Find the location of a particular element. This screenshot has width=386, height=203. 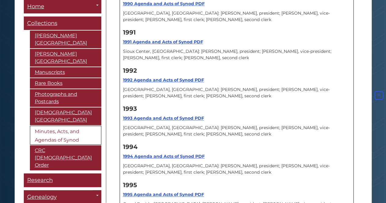

strong: 1994 Agenda and Acts of Synod PDF is located at coordinates (164, 156).